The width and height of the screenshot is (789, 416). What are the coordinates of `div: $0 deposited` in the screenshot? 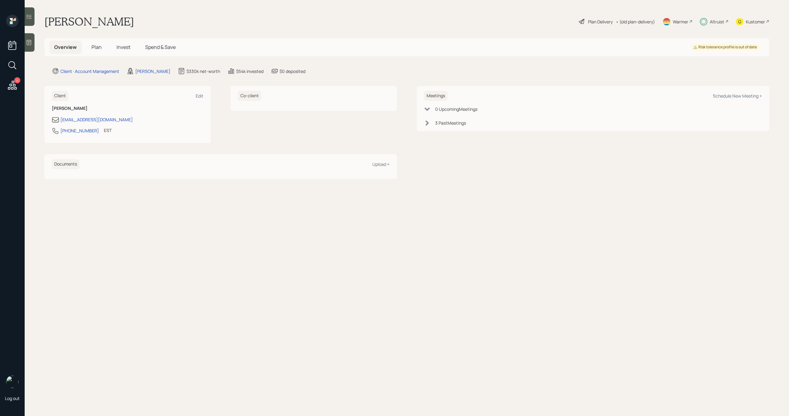 It's located at (292, 71).